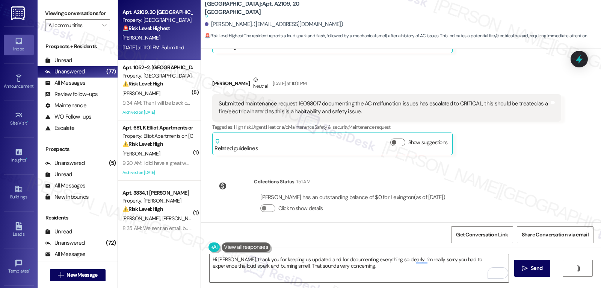 This screenshot has width=601, height=288. What do you see at coordinates (68, 117) in the screenshot?
I see `div: WO Follow-ups` at bounding box center [68, 117].